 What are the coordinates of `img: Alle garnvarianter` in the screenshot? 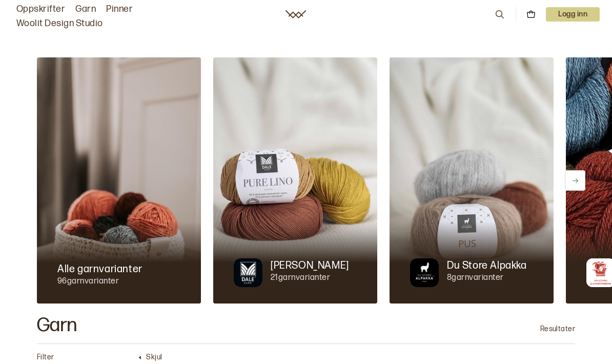 It's located at (119, 180).